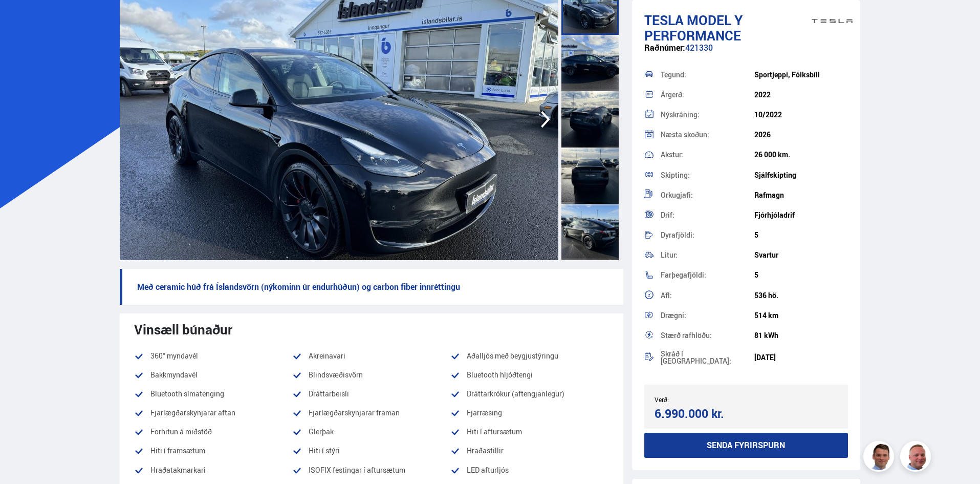  I want to click on div: 421330, so click(746, 53).